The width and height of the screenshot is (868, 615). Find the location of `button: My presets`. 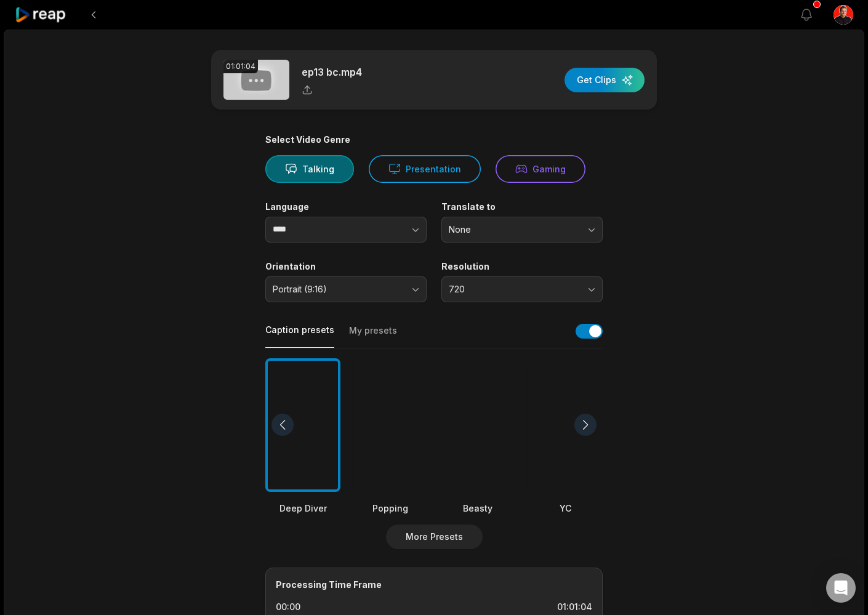

button: My presets is located at coordinates (373, 336).